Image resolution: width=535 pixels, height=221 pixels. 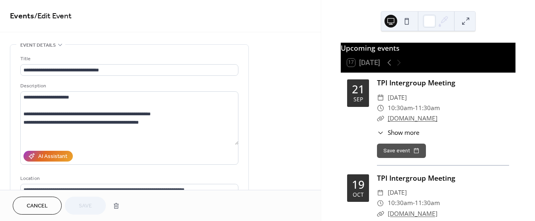 I want to click on button: Save event, so click(x=402, y=151).